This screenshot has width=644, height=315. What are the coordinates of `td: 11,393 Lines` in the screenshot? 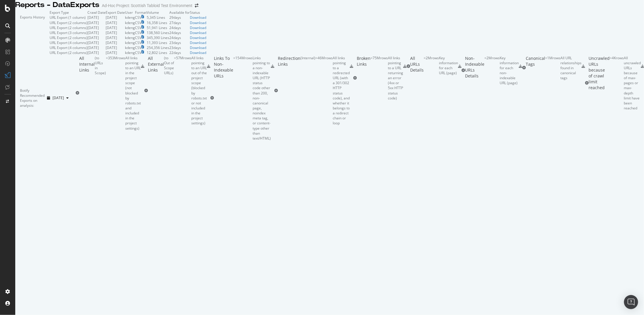 It's located at (158, 43).